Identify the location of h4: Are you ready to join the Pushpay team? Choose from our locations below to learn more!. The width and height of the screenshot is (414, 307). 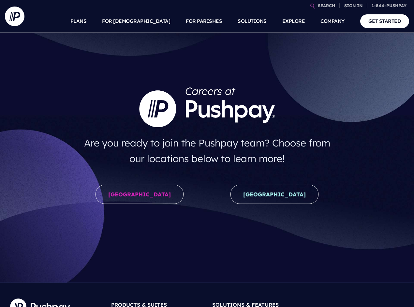
(207, 151).